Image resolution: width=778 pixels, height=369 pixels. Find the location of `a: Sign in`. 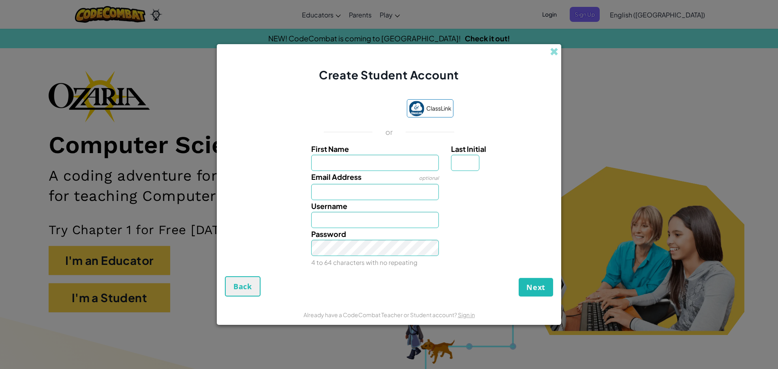

a: Sign in is located at coordinates (466, 315).